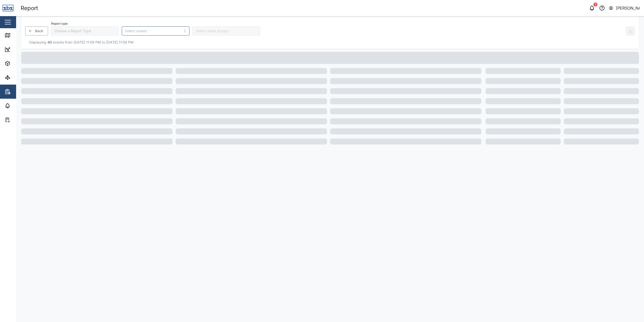  Describe the element at coordinates (59, 24) in the screenshot. I see `label: Report type` at that location.